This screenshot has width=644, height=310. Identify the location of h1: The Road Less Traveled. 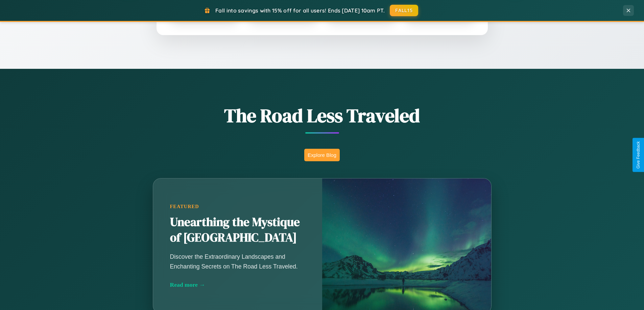
(322, 115).